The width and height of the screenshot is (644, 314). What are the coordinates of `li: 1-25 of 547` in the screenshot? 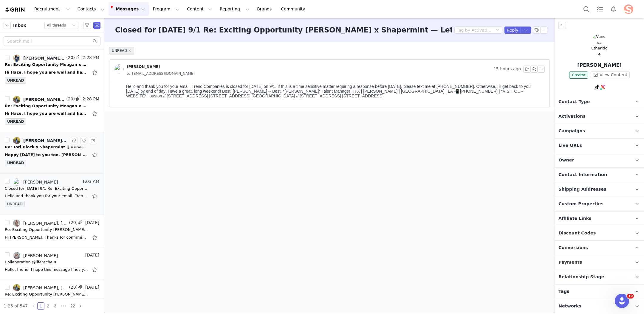 It's located at (16, 306).